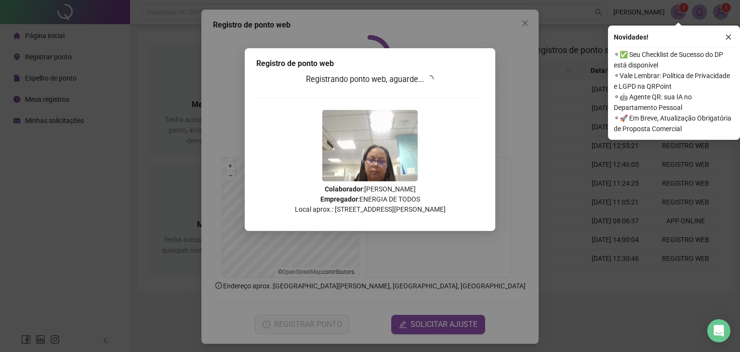 Image resolution: width=740 pixels, height=352 pixels. I want to click on img: Z, so click(370, 145).